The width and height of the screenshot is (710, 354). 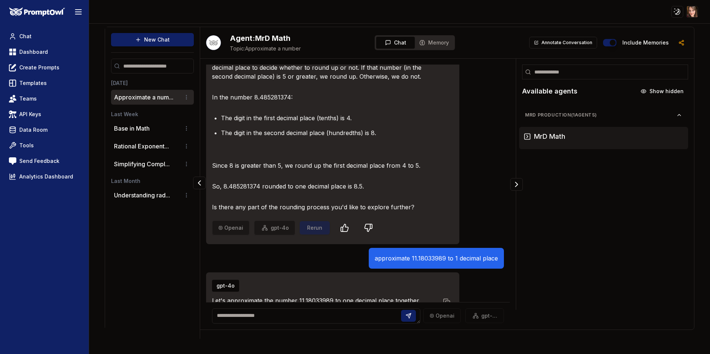 I want to click on a: Templates, so click(x=44, y=83).